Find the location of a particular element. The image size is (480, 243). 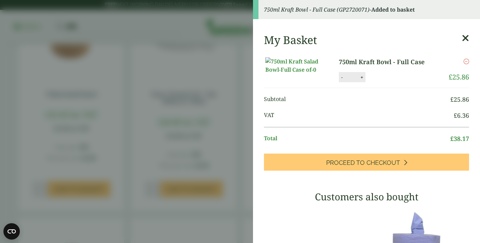

span: Total is located at coordinates (357, 139).